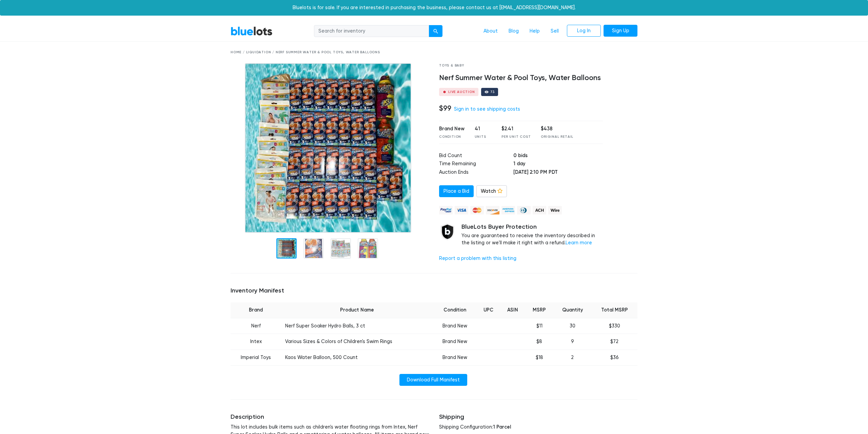 The width and height of the screenshot is (868, 434). I want to click on img: discover-82be18ecfda2d062aad2762c1ca80e2d36a4073d45c9e0ffae68cd515fbd3d32.png, so click(493, 210).